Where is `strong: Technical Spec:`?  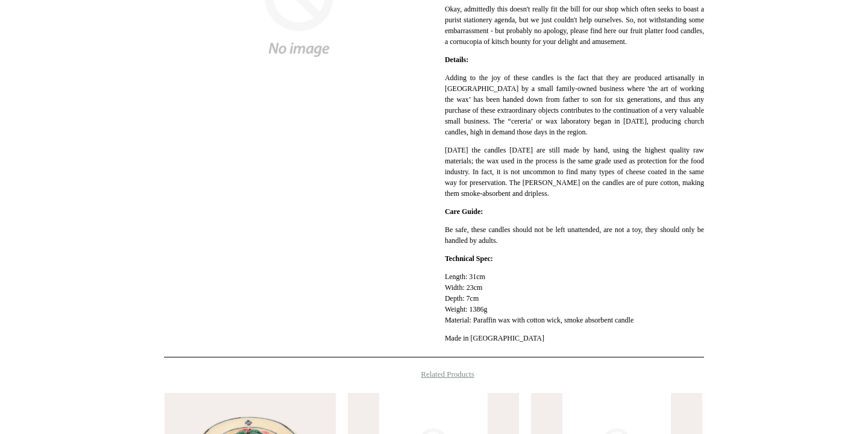
strong: Technical Spec: is located at coordinates (469, 259).